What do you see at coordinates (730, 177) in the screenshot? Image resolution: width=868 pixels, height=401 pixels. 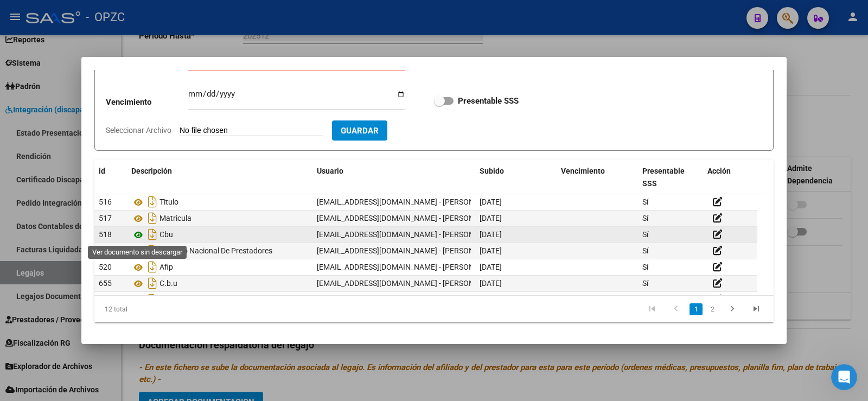 I see `datatable-header-cell: Acción` at bounding box center [730, 177].